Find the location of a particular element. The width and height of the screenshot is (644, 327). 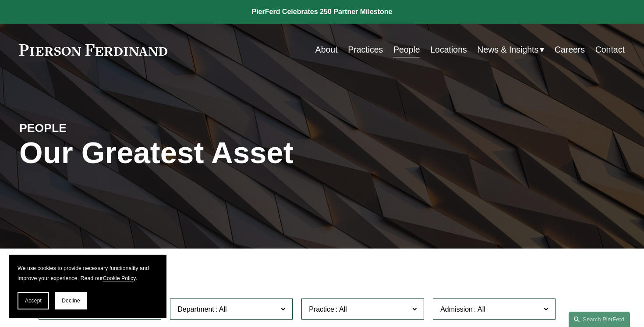

span: News & Insights is located at coordinates (508, 50).